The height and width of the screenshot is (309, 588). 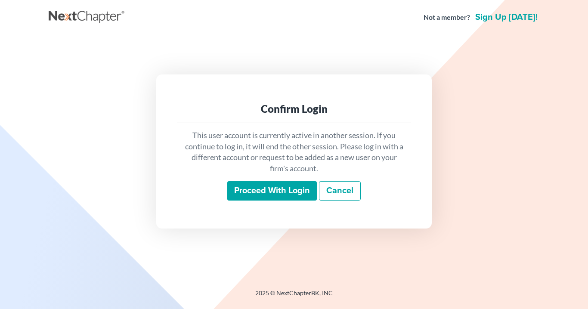 What do you see at coordinates (447, 17) in the screenshot?
I see `strong: Not a member?` at bounding box center [447, 17].